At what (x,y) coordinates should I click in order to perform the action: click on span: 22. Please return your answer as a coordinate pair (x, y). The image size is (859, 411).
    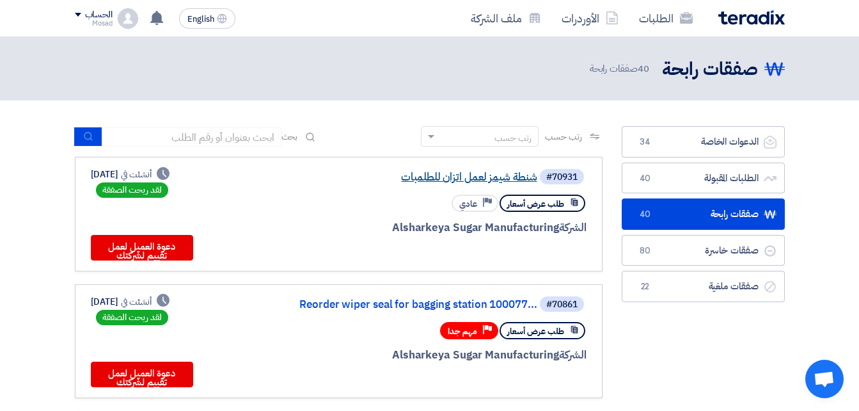
    Looking at the image, I should click on (645, 287).